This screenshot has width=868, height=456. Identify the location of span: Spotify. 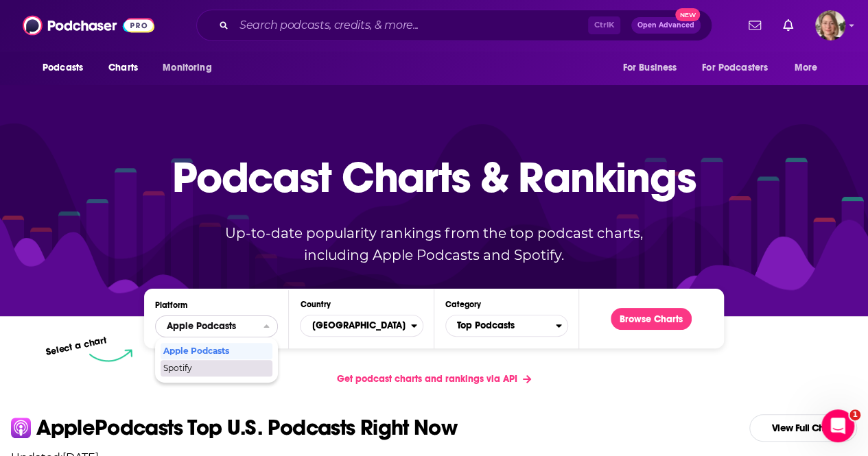
(216, 368).